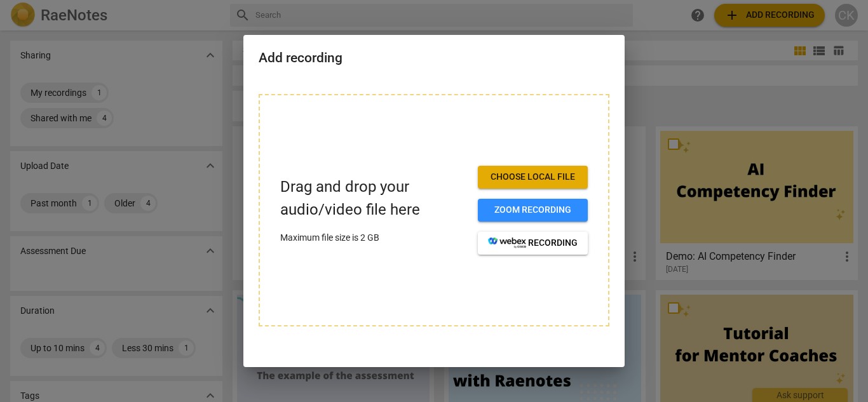 The image size is (868, 402). Describe the element at coordinates (532, 210) in the screenshot. I see `span: Zoom recording` at that location.